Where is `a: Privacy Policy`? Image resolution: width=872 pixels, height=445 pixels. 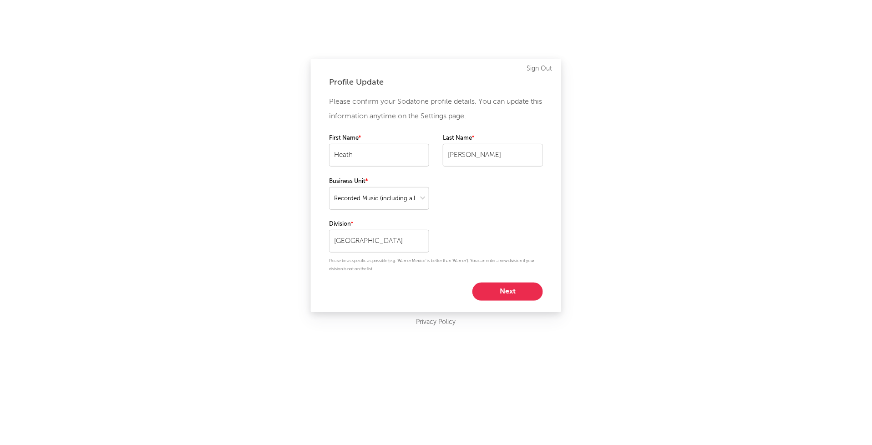 a: Privacy Policy is located at coordinates (436, 322).